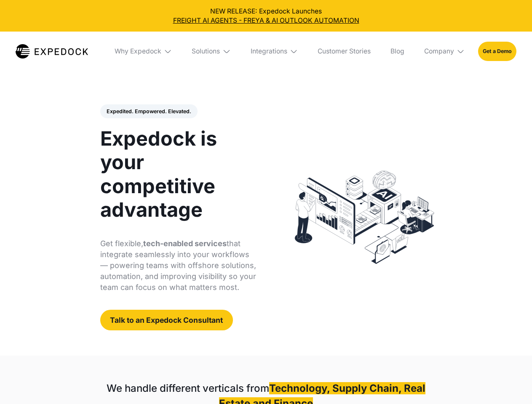 The height and width of the screenshot is (404, 532). What do you see at coordinates (344, 52) in the screenshot?
I see `a: Customer Stories` at bounding box center [344, 52].